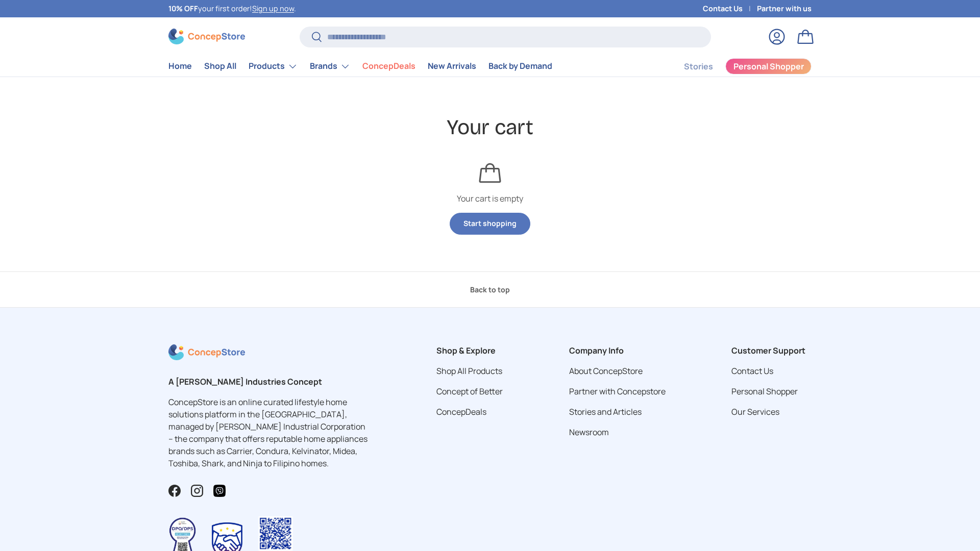 The width and height of the screenshot is (980, 551). Describe the element at coordinates (273, 66) in the screenshot. I see `summary: Products` at that location.